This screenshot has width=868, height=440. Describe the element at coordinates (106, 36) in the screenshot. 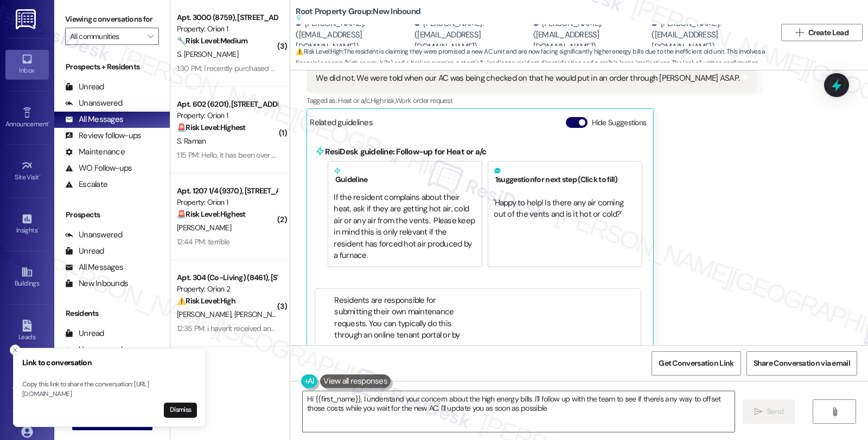

I see `input: All communities` at that location.